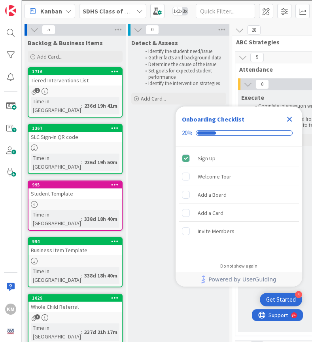 This screenshot has width=312, height=342. Describe the element at coordinates (207, 158) in the screenshot. I see `div: Sign Up` at that location.